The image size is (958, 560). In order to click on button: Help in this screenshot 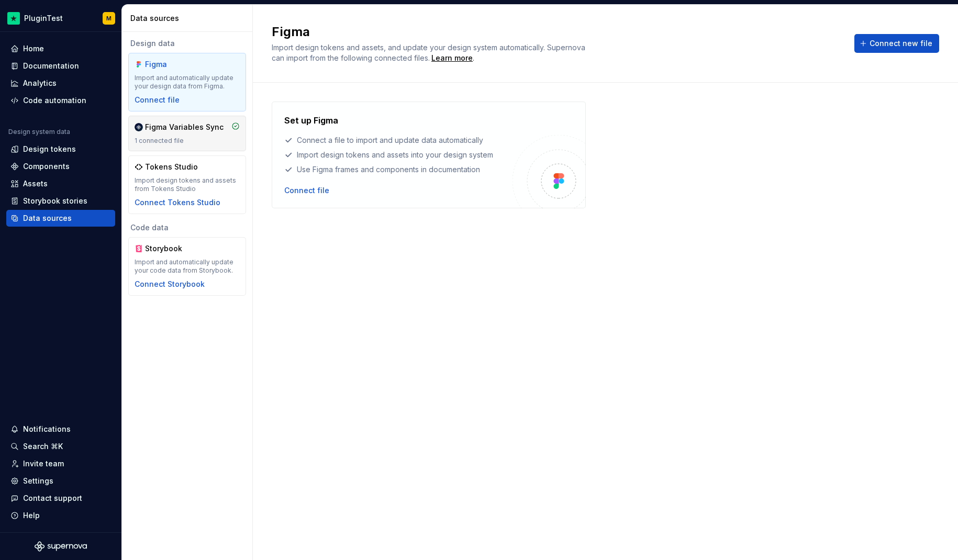, I will do `click(60, 516)`.